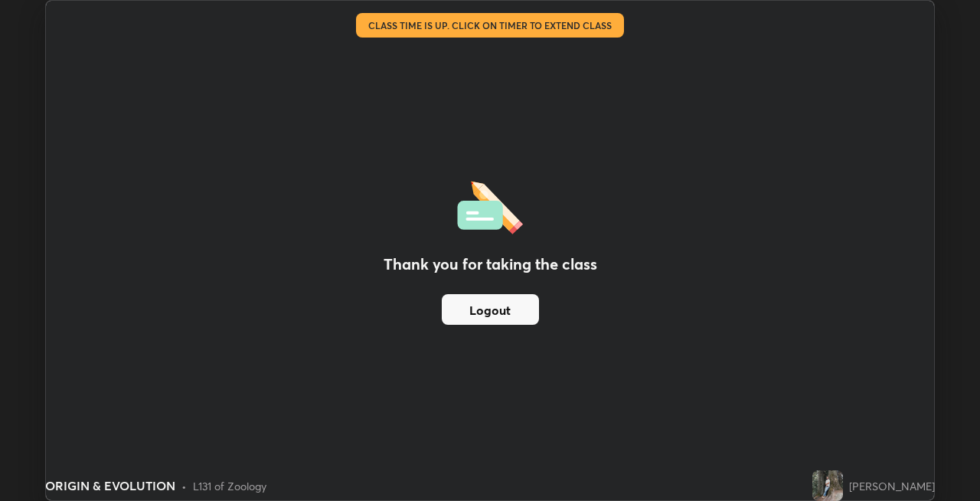 Image resolution: width=980 pixels, height=501 pixels. What do you see at coordinates (490, 310) in the screenshot?
I see `button: Logout` at bounding box center [490, 310].